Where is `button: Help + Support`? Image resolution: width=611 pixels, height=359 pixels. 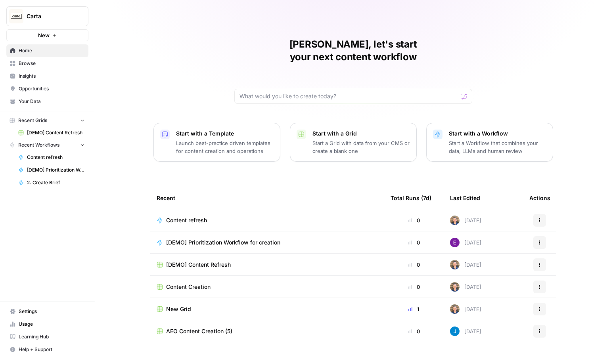
button: Help + Support is located at coordinates (47, 350).